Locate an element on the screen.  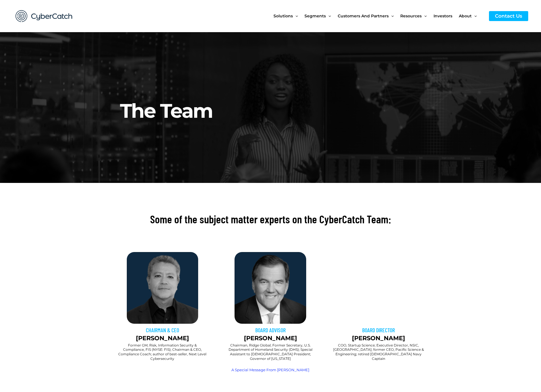
span: Investors is located at coordinates (443, 16).